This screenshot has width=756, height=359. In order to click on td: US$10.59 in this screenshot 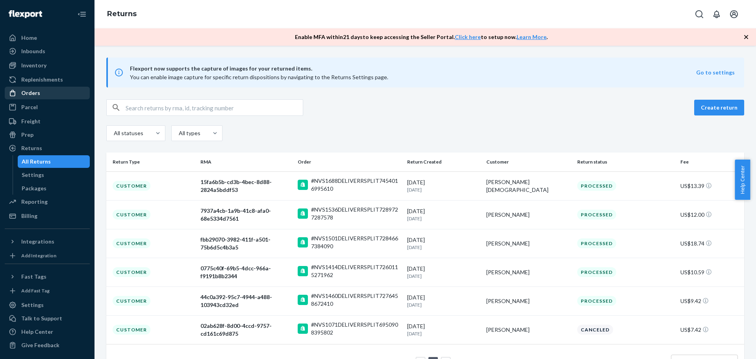, I will do `click(711, 272)`.